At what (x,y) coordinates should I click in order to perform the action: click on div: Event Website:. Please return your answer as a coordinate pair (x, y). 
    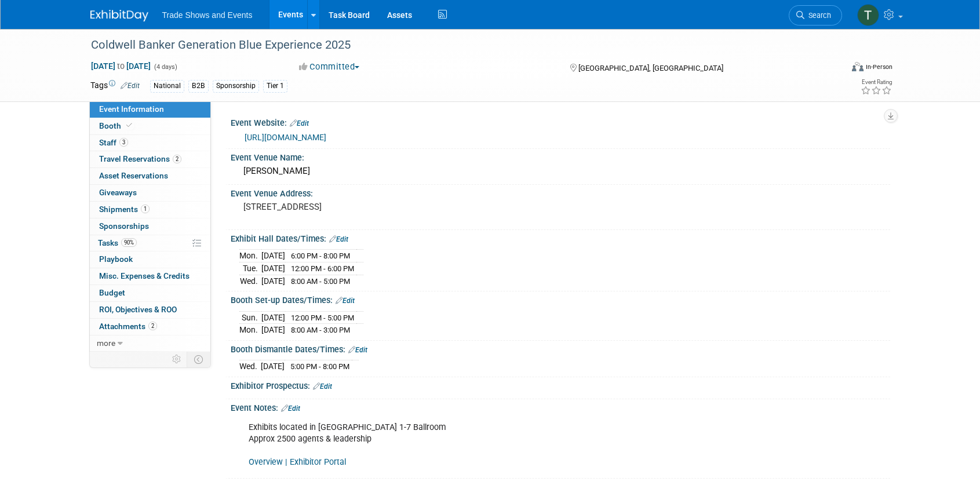
    Looking at the image, I should click on (561, 122).